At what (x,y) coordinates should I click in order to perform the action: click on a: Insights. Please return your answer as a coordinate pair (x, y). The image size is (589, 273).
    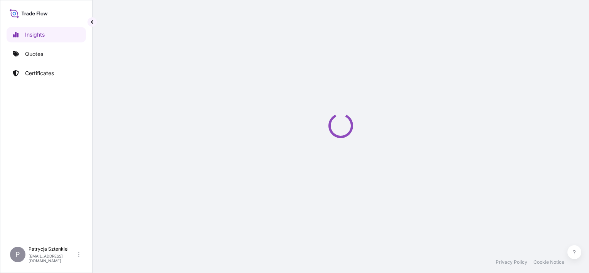
    Looking at the image, I should click on (46, 35).